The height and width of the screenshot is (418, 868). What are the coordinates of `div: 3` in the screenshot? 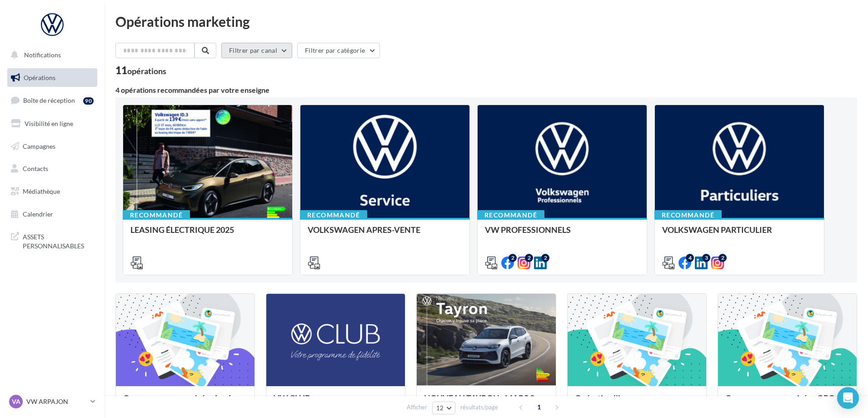 It's located at (706, 258).